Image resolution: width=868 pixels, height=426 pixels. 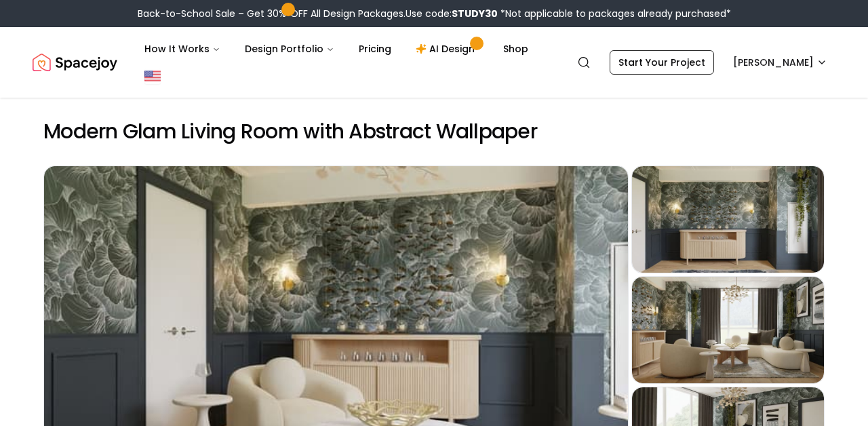 What do you see at coordinates (452, 13) in the screenshot?
I see `span: Use code:` at bounding box center [452, 13].